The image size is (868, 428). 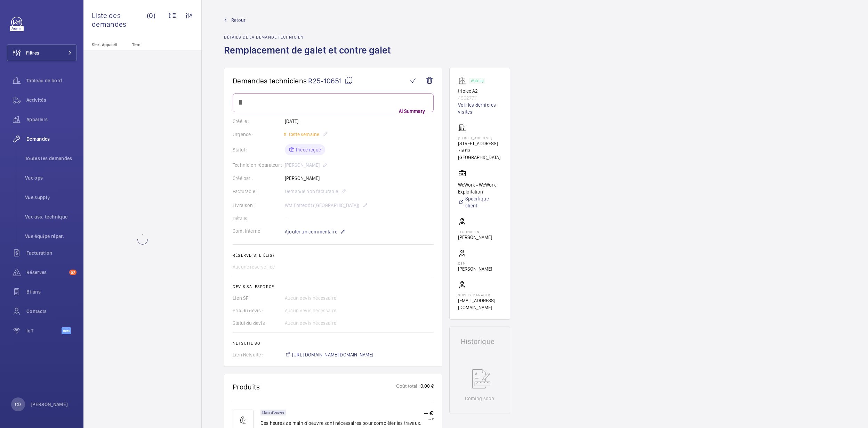 What do you see at coordinates (475, 232) in the screenshot?
I see `p: Technicien` at bounding box center [475, 232].